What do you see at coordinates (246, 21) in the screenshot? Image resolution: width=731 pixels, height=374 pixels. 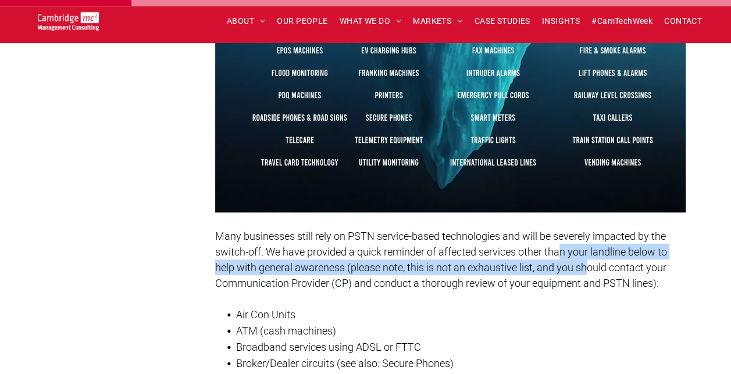 I see `a: ABOUT` at bounding box center [246, 21].